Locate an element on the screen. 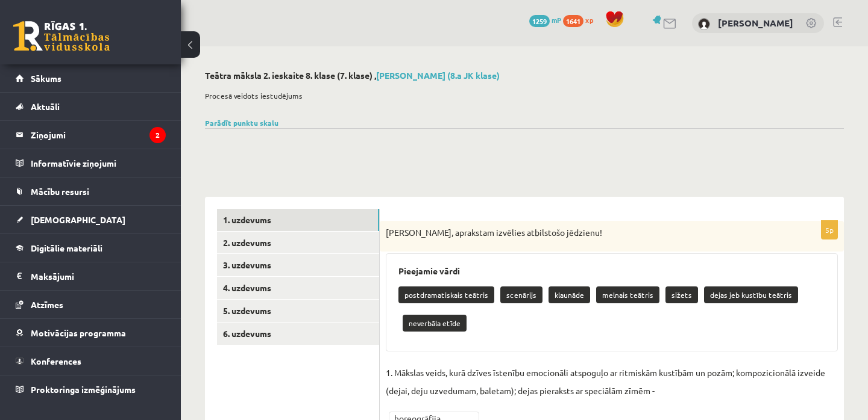 This screenshot has height=420, width=868. h3: Pieejamie vārdi is located at coordinates (612, 271).